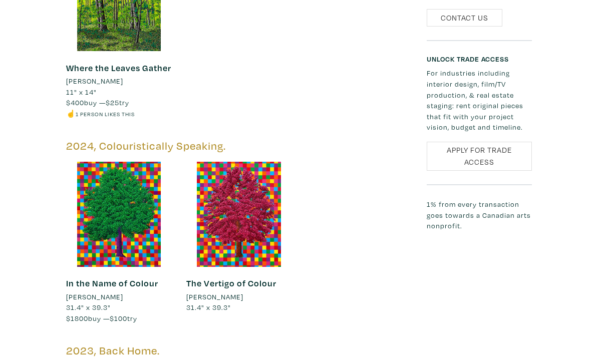  What do you see at coordinates (118, 68) in the screenshot?
I see `a: Where the Leaves Gather` at bounding box center [118, 68].